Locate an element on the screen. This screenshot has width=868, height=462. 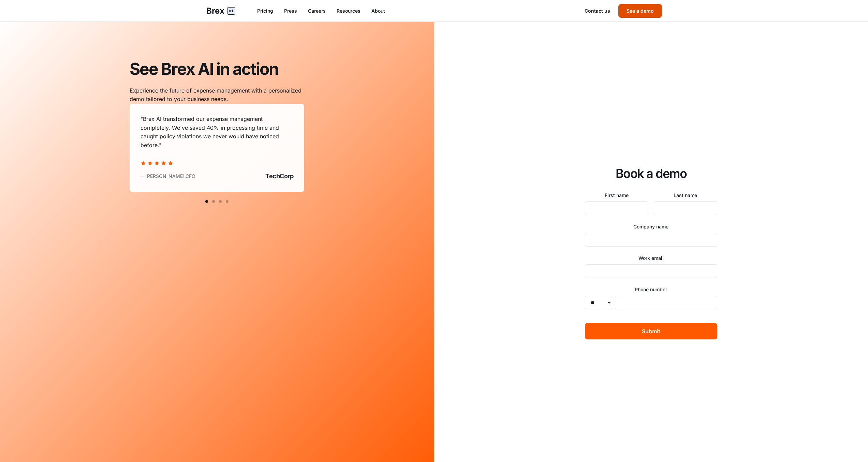
label: Phone number is located at coordinates (651, 289).